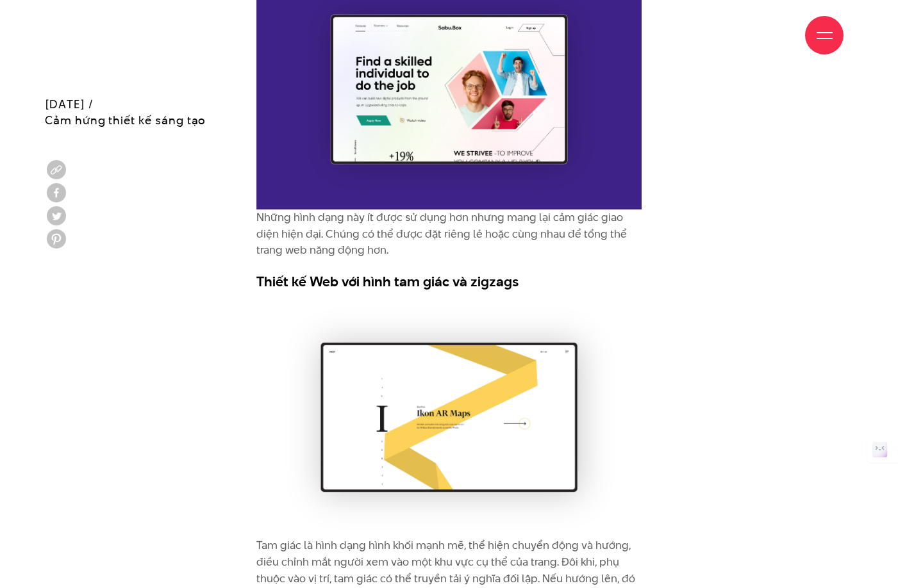 Image resolution: width=898 pixels, height=588 pixels. I want to click on img: "hinh-khoi-trong-thiet-ke-web-tam-ly-hoc-va-nhan-thuc-thi-giac, so click(449, 417).